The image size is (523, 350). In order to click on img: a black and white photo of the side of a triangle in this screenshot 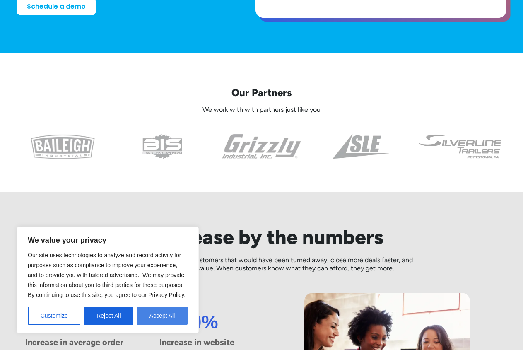, I will do `click(361, 147)`.